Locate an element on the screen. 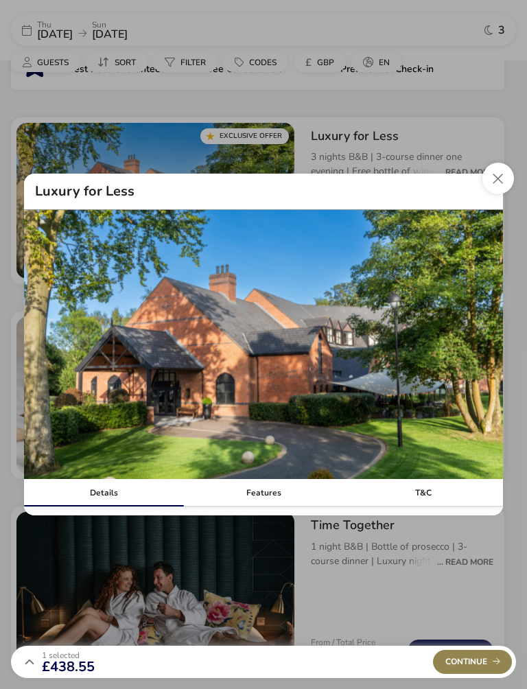  div: tariffDetails is located at coordinates (263, 344).